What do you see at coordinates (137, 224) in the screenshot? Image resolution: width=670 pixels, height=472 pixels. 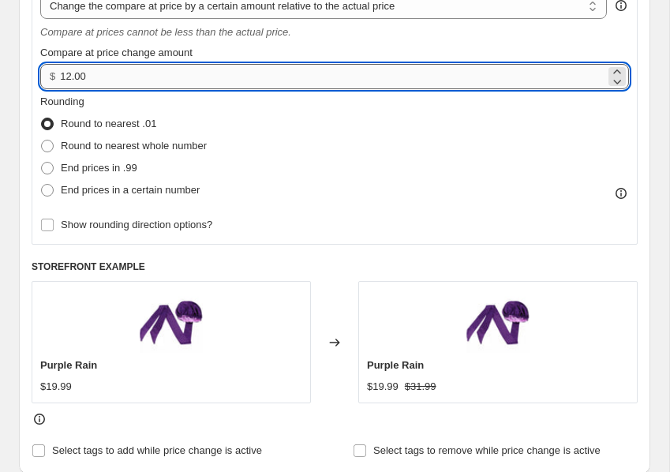 I see `span: Show rounding direction options?` at bounding box center [137, 224].